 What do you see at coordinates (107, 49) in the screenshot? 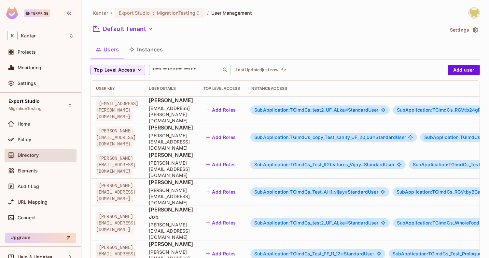
I see `button: Users` at bounding box center [107, 49].